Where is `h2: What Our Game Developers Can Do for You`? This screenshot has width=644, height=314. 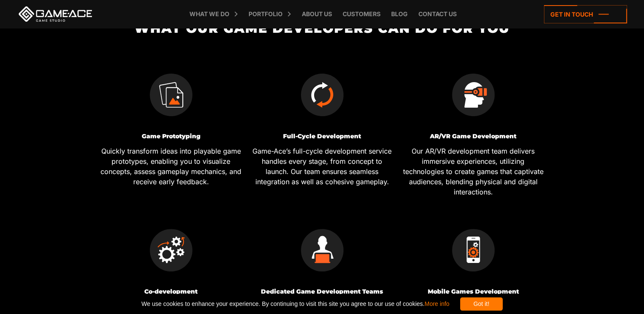
h2: What Our Game Developers Can Do for You is located at coordinates (322, 28).